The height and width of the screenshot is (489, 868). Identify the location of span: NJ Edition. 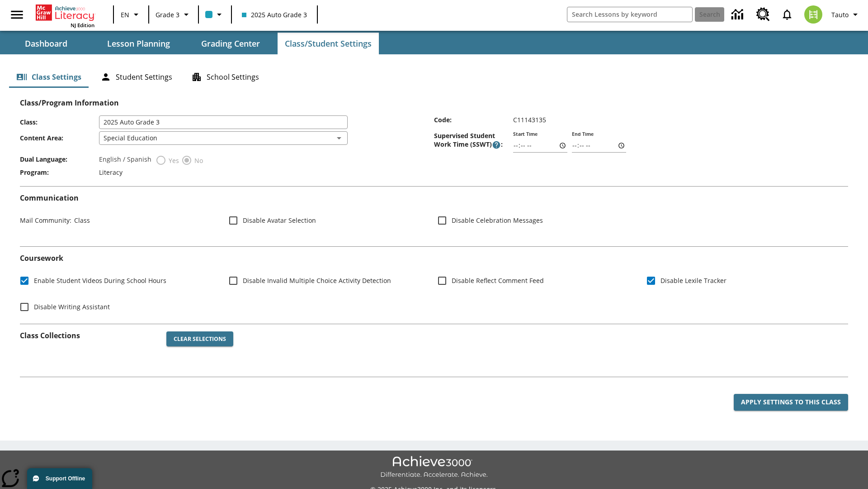
(82, 25).